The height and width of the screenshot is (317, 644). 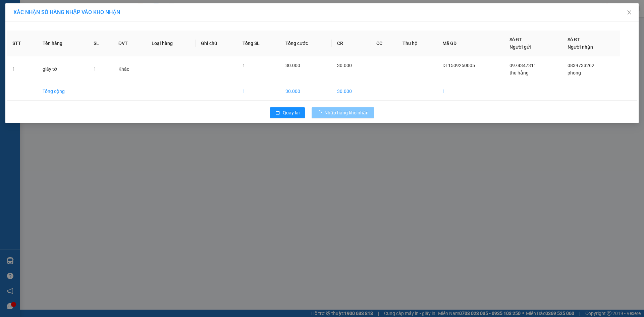 I want to click on span: Quay lại, so click(x=291, y=113).